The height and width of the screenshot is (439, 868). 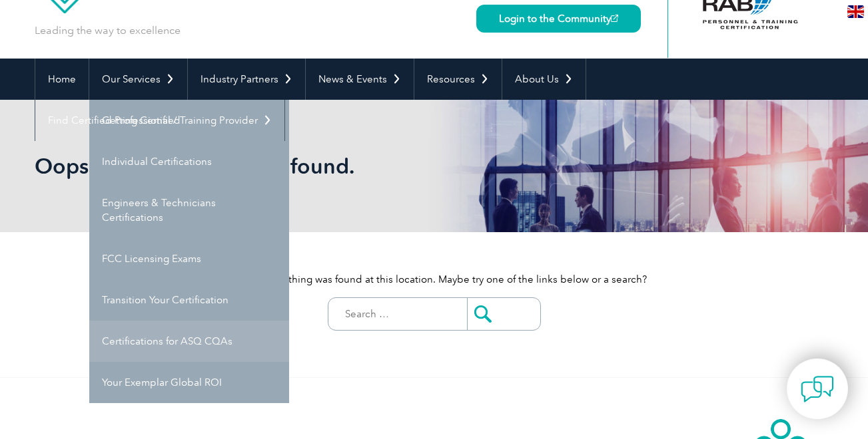 What do you see at coordinates (189, 210) in the screenshot?
I see `a: Engineers & Technicians Certifications` at bounding box center [189, 210].